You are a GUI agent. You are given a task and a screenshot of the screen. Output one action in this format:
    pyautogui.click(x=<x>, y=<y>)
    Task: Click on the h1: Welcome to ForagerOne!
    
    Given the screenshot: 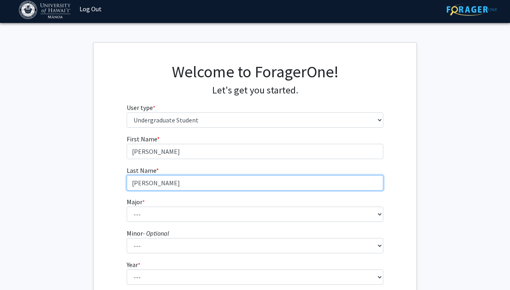 What is the action you would take?
    pyautogui.click(x=255, y=72)
    